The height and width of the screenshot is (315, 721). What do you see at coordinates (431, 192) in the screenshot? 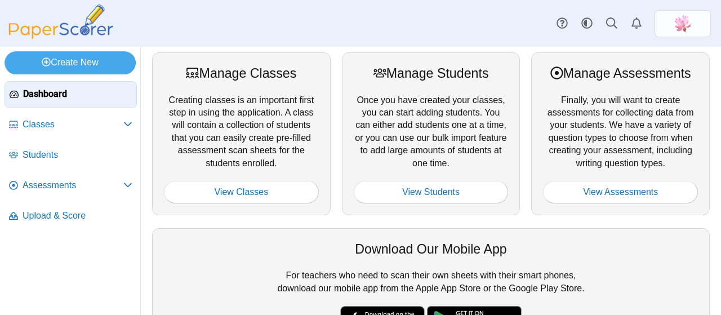
I see `a: View Students` at bounding box center [431, 192].